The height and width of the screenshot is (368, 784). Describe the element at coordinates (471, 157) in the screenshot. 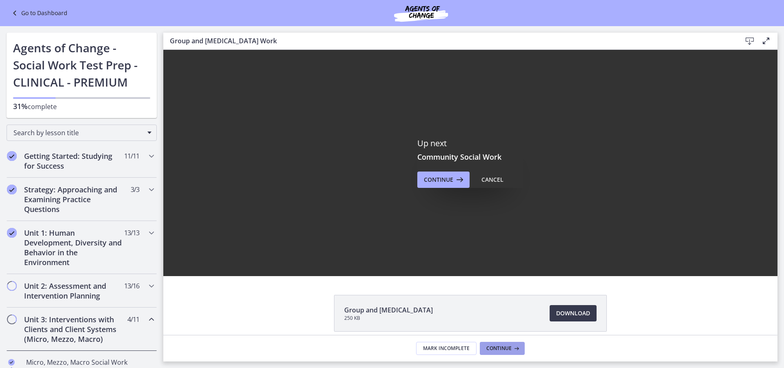

I see `h3: Community Social Work` at that location.